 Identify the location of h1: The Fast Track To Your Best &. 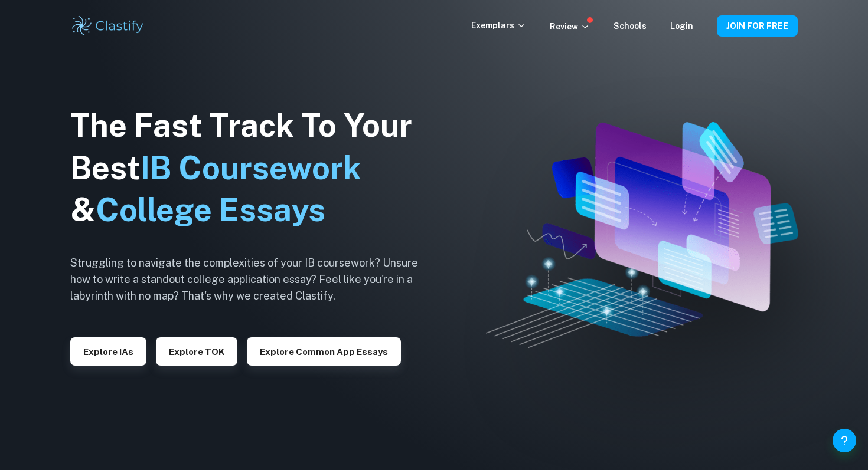
(253, 168).